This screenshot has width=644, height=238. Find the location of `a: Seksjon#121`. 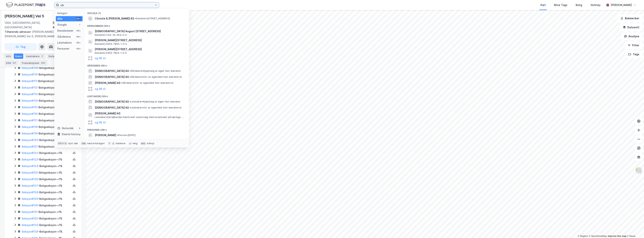

a: Seksjon#121 is located at coordinates (29, 147).